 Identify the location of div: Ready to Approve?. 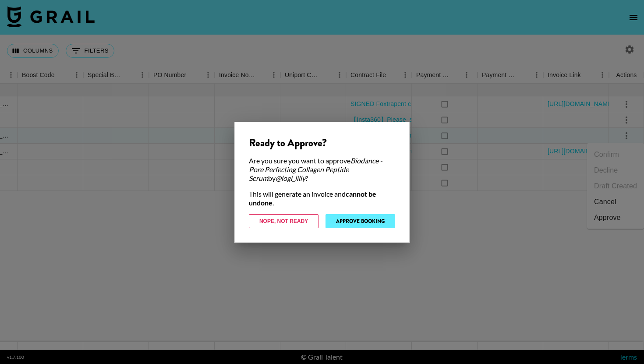
(322, 143).